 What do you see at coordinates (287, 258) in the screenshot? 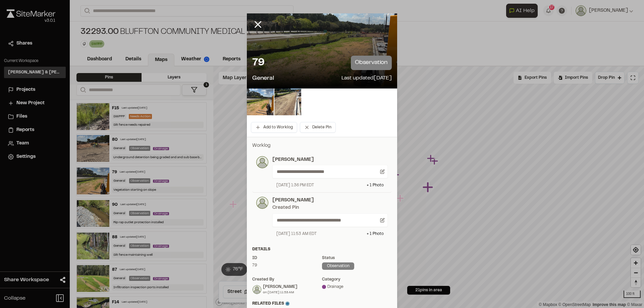
I see `div: ID` at bounding box center [287, 258].